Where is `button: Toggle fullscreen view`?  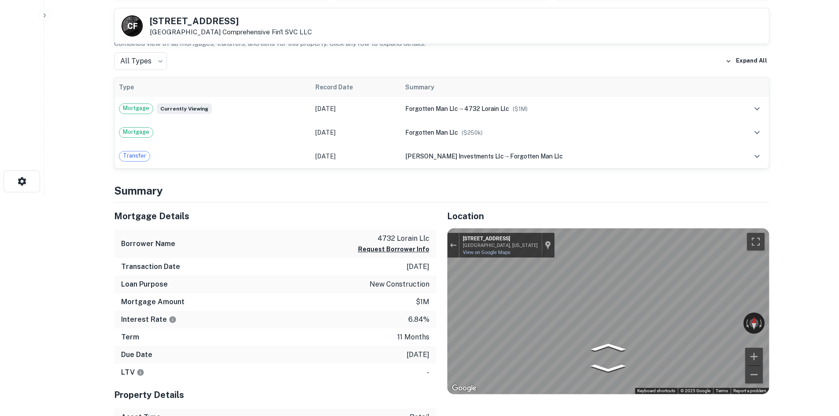 button: Toggle fullscreen view is located at coordinates (756, 242).